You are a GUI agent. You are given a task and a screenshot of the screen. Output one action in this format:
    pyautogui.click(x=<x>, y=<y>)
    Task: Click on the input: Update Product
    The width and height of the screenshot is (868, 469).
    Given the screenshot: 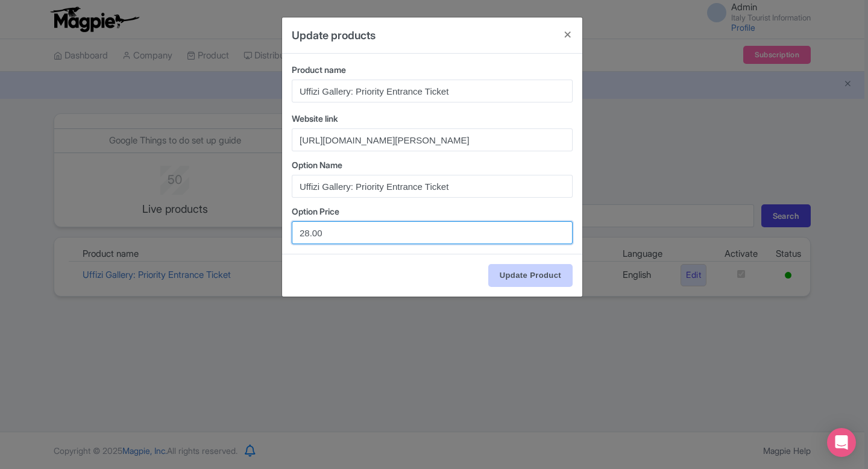 What is the action you would take?
    pyautogui.click(x=531, y=275)
    